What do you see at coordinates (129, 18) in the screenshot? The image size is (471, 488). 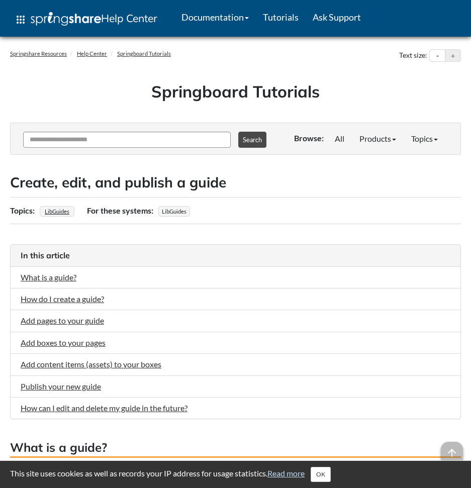 I see `span: Help Center` at bounding box center [129, 18].